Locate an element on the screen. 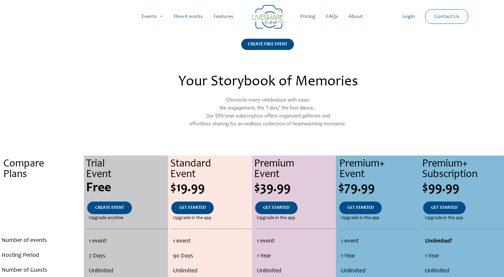 This screenshot has height=277, width=504. a: Features is located at coordinates (223, 17).